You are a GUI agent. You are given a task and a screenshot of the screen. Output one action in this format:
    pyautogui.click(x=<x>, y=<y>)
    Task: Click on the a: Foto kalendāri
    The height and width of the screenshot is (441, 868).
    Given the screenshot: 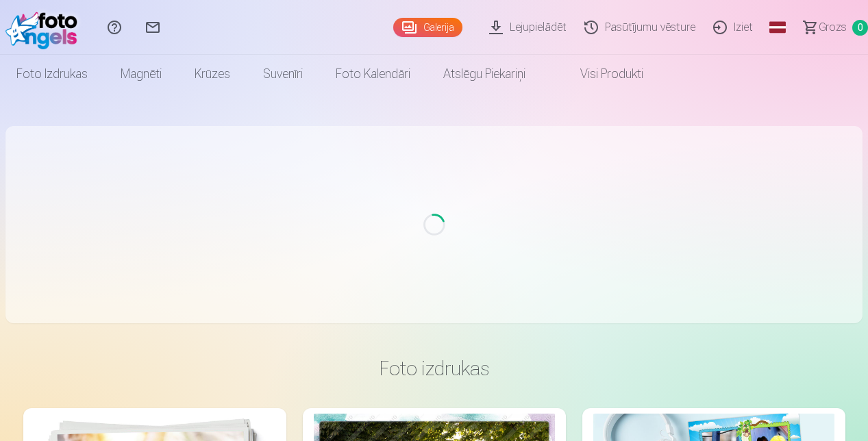 What is the action you would take?
    pyautogui.click(x=373, y=74)
    